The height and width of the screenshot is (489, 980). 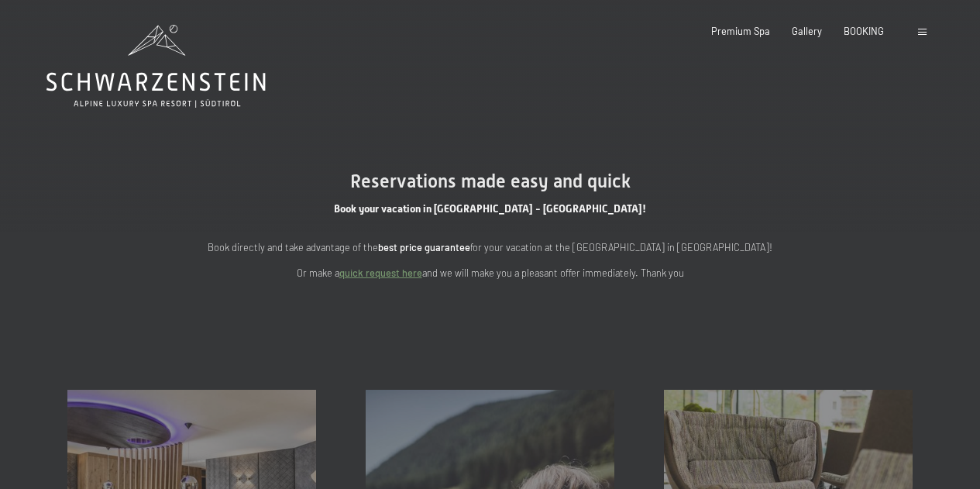 What do you see at coordinates (491, 182) in the screenshot?
I see `span: Reservations made easy and quick` at bounding box center [491, 182].